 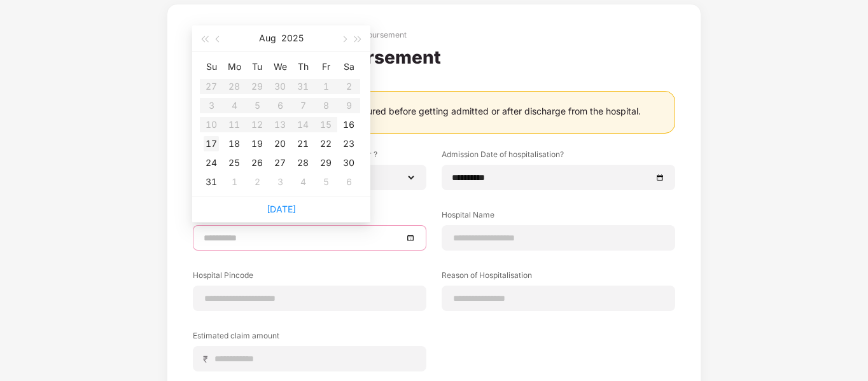 I want to click on div: 1, so click(x=234, y=182).